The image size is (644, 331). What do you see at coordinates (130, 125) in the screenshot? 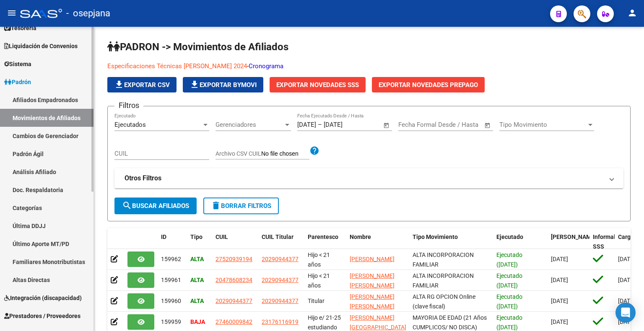
I see `span: Ejecutados` at bounding box center [130, 125].